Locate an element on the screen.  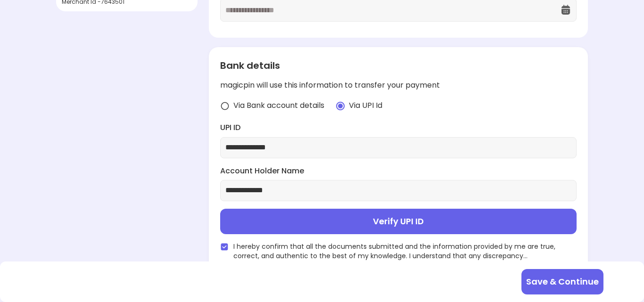
span: I hereby confirm that all the documents submitted and the information provided by me are true, co... is located at coordinates (404, 251).